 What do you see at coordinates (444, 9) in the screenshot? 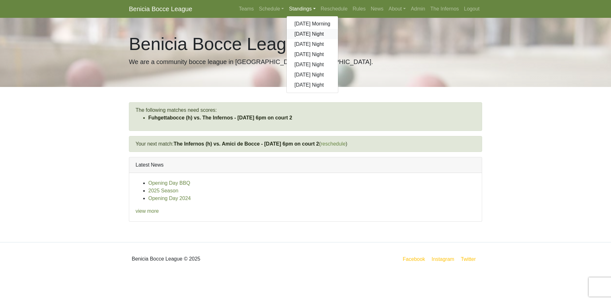
I see `a: The Infernos` at bounding box center [444, 9].